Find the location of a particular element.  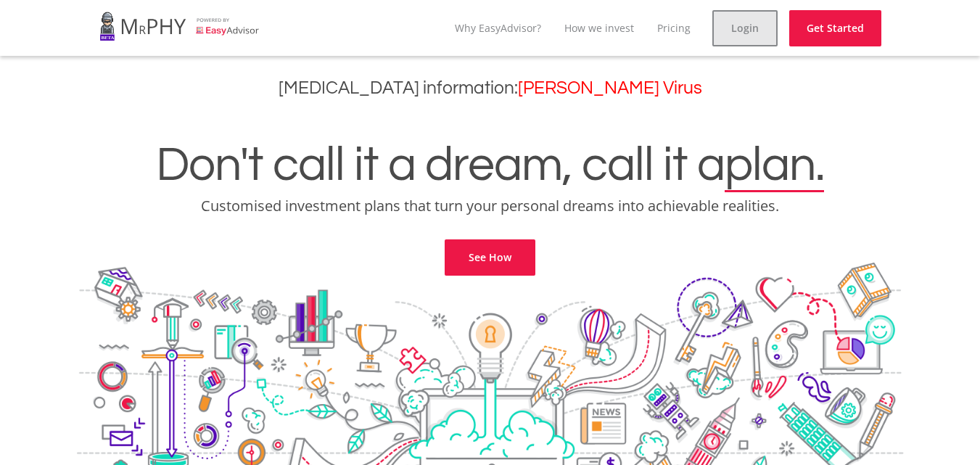

a: How we invest is located at coordinates (599, 28).